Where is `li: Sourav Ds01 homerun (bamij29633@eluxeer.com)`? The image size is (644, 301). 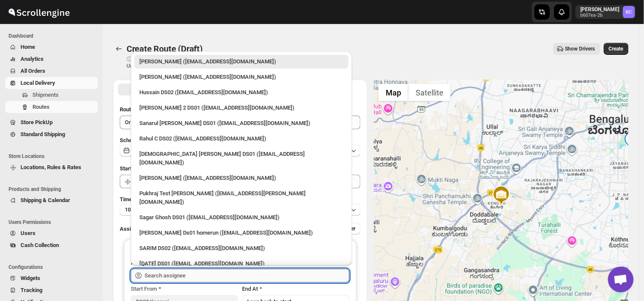 li: Sourav Ds01 homerun (bamij29633@eluxeer.com) is located at coordinates (241, 232).